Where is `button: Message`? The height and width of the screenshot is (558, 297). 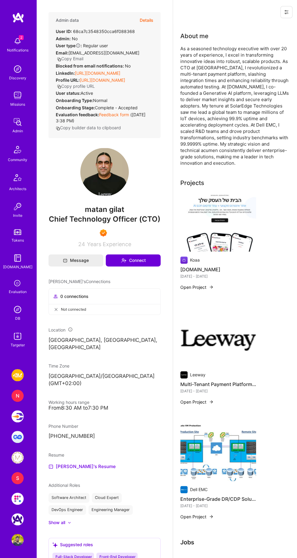 button: Message is located at coordinates (76, 261).